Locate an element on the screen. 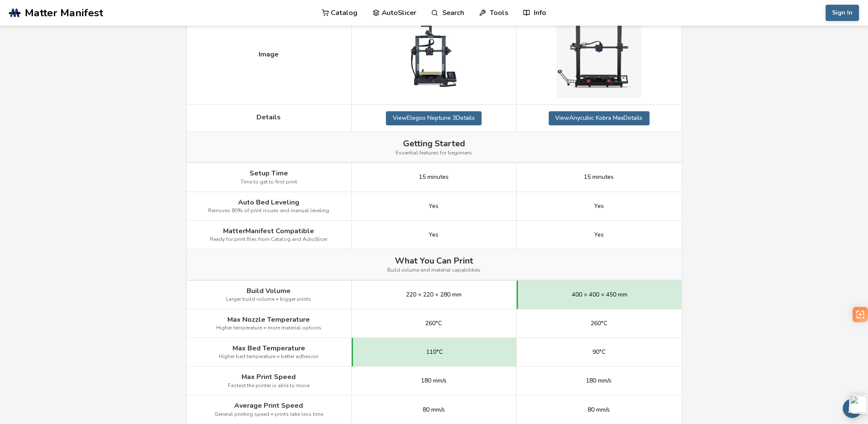  span: Higher temperature = more material options is located at coordinates (269, 328).